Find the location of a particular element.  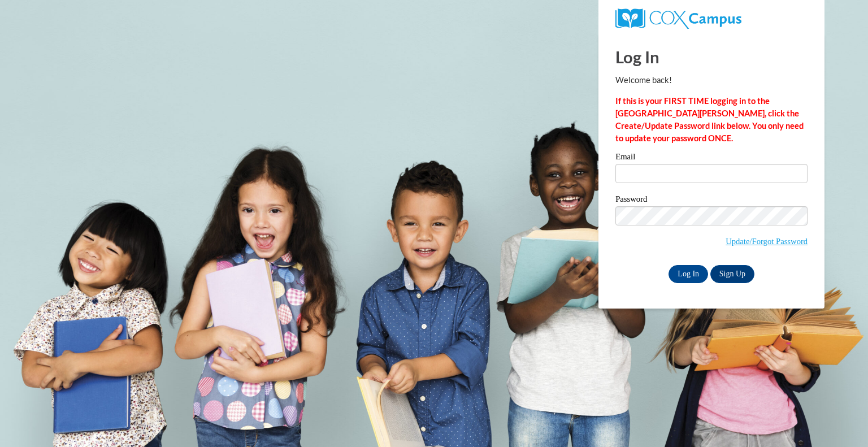

a: COX Campus is located at coordinates (678, 18).